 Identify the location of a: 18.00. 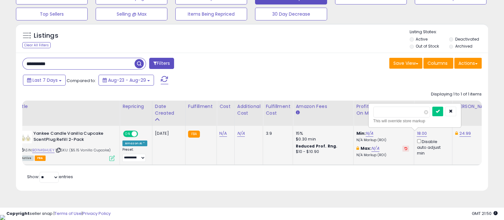
(422, 133).